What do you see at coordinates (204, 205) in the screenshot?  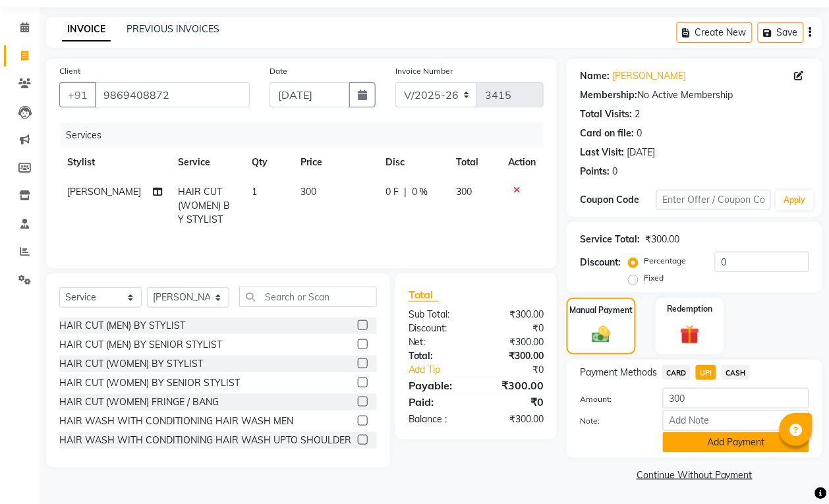 I see `span: HAIR CUT (WOMEN) BY STYLIST` at bounding box center [204, 205].